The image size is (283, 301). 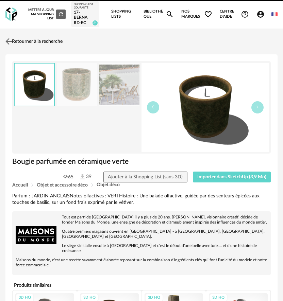 I want to click on button: Importer dans SketchUp (3,9 Mo), so click(x=232, y=177).